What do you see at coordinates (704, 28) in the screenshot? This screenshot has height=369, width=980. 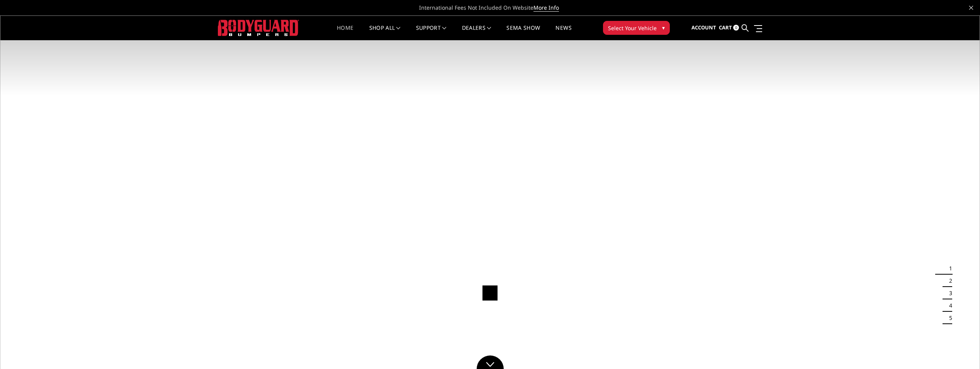 I see `a: Account` at bounding box center [704, 28].